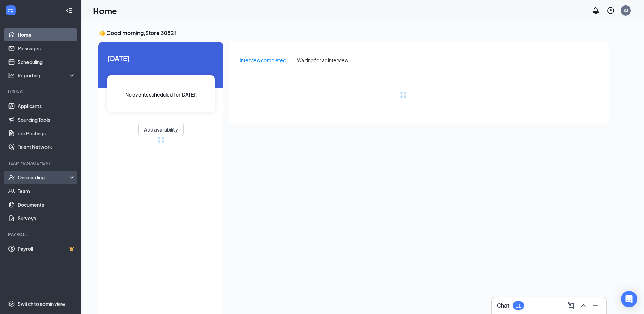 Image resolution: width=644 pixels, height=314 pixels. I want to click on div: Payroll, so click(41, 235).